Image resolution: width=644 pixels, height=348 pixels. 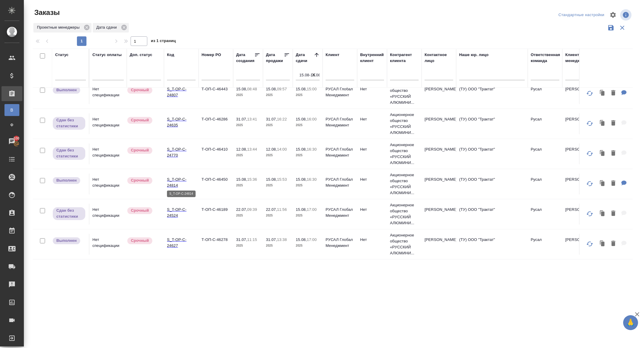 What do you see at coordinates (181, 153) in the screenshot?
I see `p: S_T-OP-C-24770` at bounding box center [181, 153].